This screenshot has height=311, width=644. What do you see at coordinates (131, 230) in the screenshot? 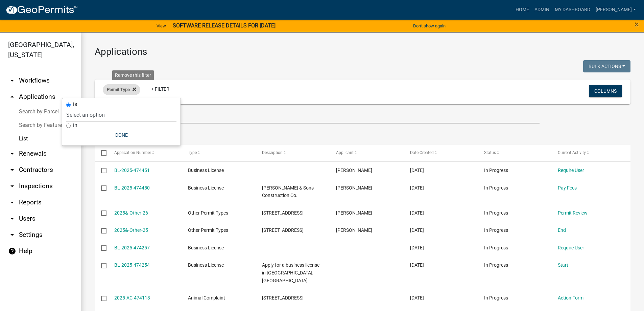
I see `a: 2025&-Other-25` at bounding box center [131, 230].